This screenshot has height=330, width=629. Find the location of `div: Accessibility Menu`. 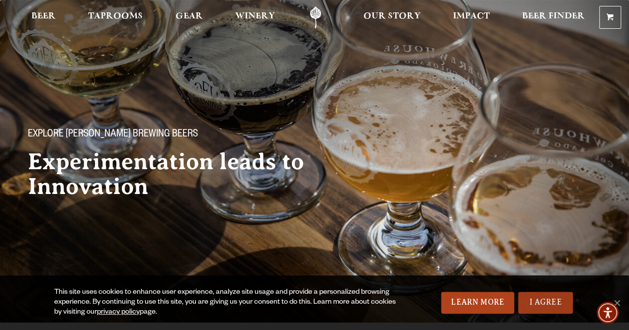

div: Accessibility Menu is located at coordinates (607, 313).